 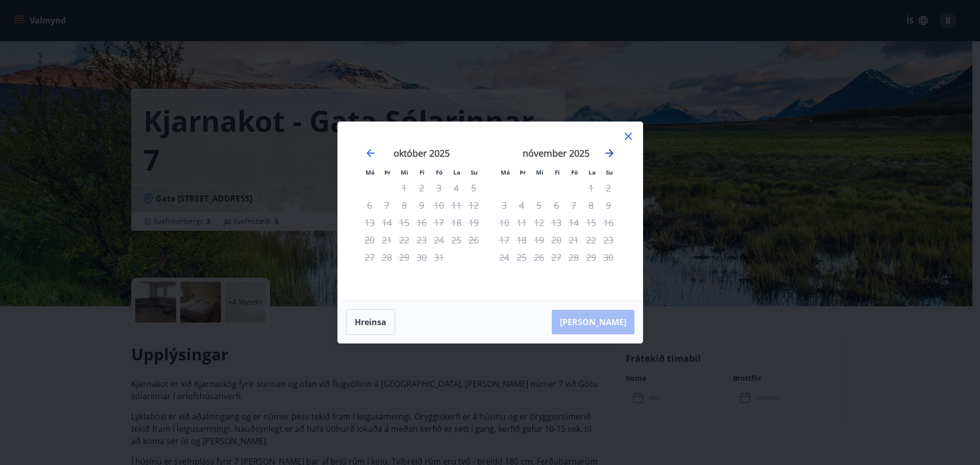 I want to click on td: Not available. mánudagur, 20. október 2025, so click(x=370, y=240).